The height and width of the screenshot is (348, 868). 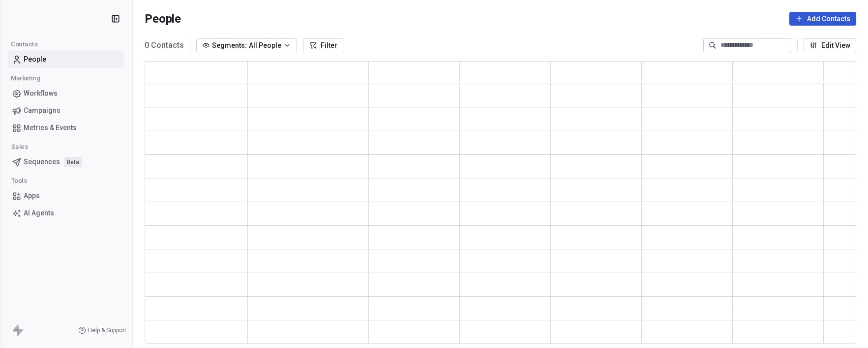 What do you see at coordinates (42, 110) in the screenshot?
I see `span: Campaigns` at bounding box center [42, 110].